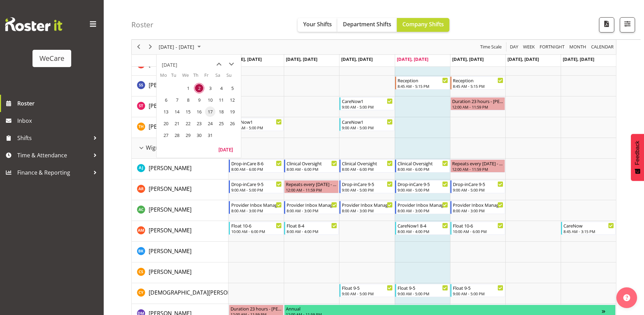 This screenshot has height=315, width=644. I want to click on span: Time & Attendance, so click(53, 155).